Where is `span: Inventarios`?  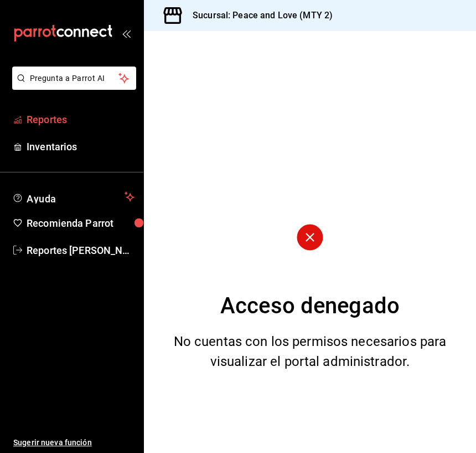
span: Inventarios is located at coordinates (81, 147).